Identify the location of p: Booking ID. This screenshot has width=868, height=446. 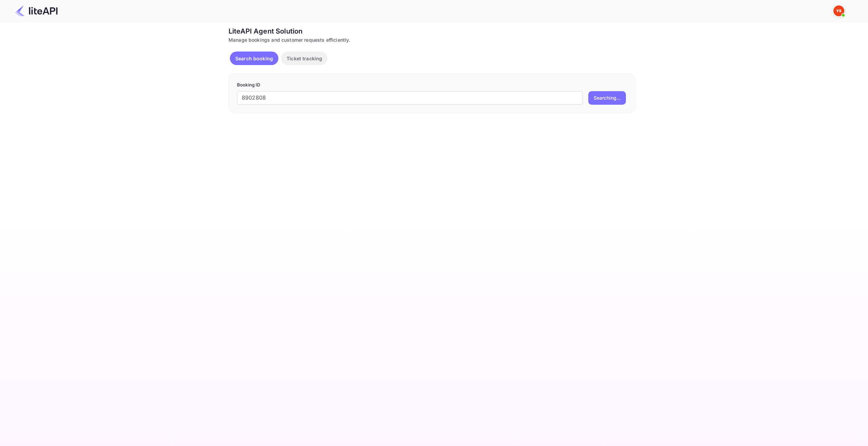
(432, 85).